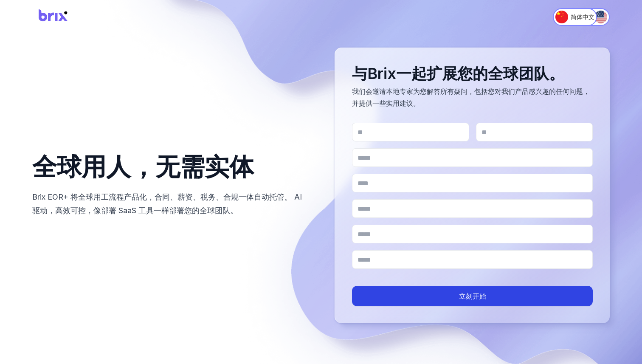 This screenshot has width=642, height=364. What do you see at coordinates (472, 158) in the screenshot?
I see `input: 工作邮箱*` at bounding box center [472, 158].